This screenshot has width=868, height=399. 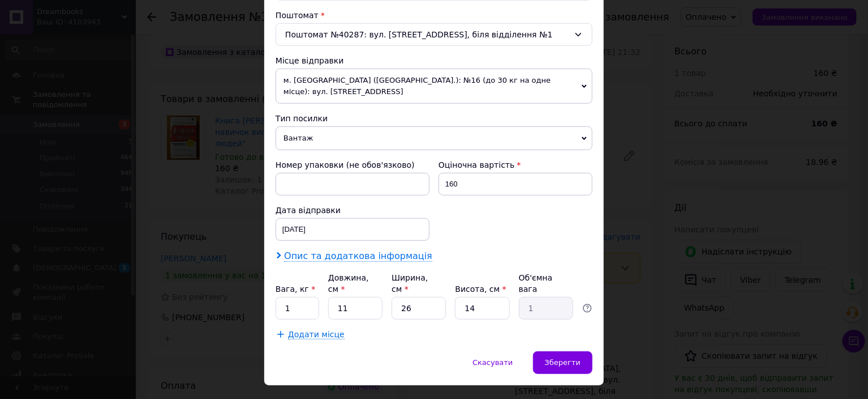 I want to click on label: Вага, кг, so click(x=296, y=289).